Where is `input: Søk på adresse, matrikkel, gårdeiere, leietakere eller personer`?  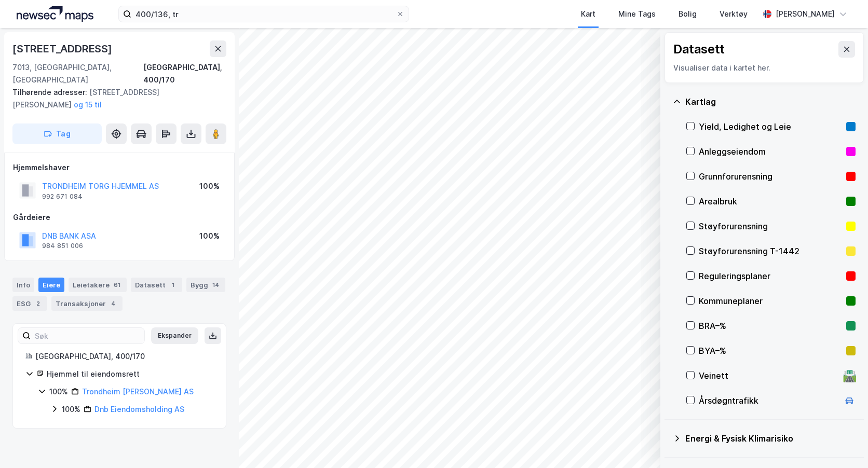 input: Søk på adresse, matrikkel, gårdeiere, leietakere eller personer is located at coordinates (264, 14).